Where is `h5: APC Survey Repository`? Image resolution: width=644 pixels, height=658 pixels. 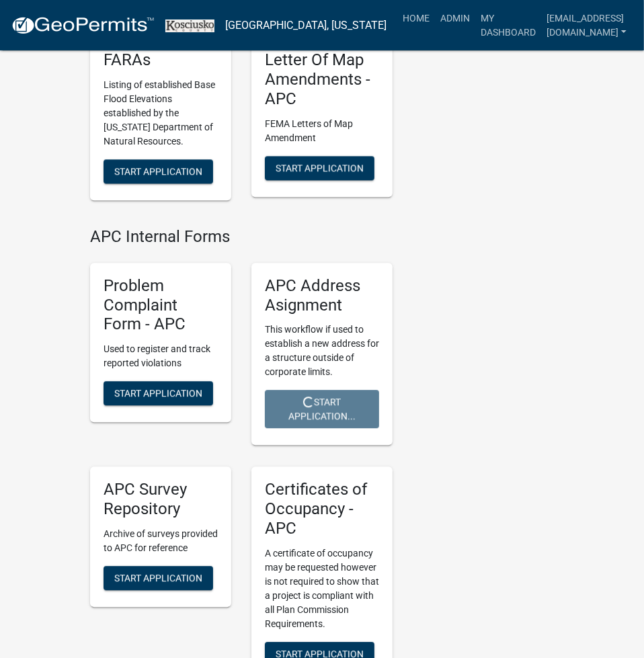
h5: APC Survey Repository is located at coordinates (161, 499).